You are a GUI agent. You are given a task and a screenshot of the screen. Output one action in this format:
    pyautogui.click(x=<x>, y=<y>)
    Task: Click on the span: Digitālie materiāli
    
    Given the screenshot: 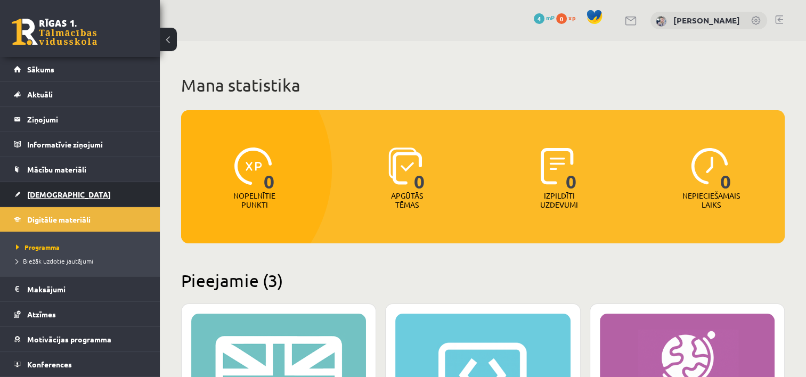 What is the action you would take?
    pyautogui.click(x=59, y=220)
    